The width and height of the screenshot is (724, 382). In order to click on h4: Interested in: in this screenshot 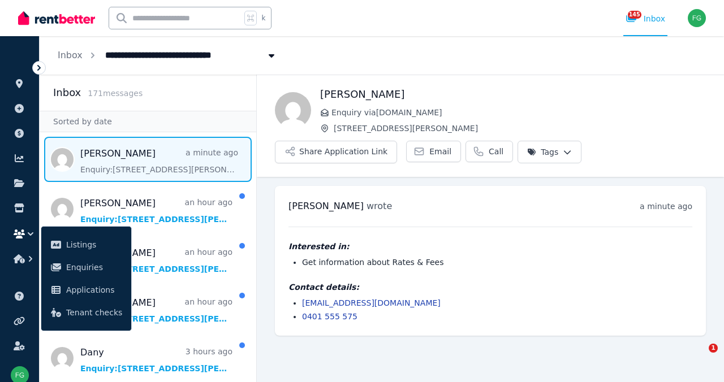, I will do `click(491, 247)`.